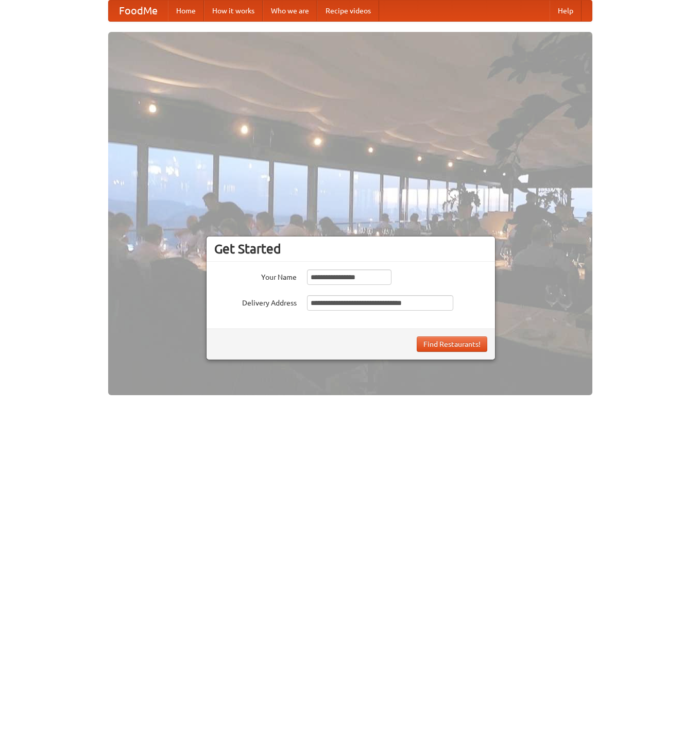 This screenshot has height=729, width=700. What do you see at coordinates (256, 302) in the screenshot?
I see `label: Delivery Address` at bounding box center [256, 302].